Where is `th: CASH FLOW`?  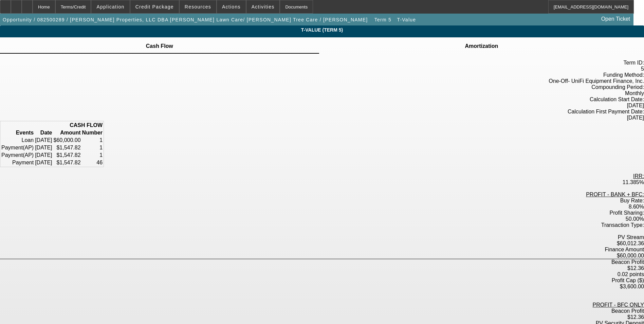 th: CASH FLOW is located at coordinates (52, 125).